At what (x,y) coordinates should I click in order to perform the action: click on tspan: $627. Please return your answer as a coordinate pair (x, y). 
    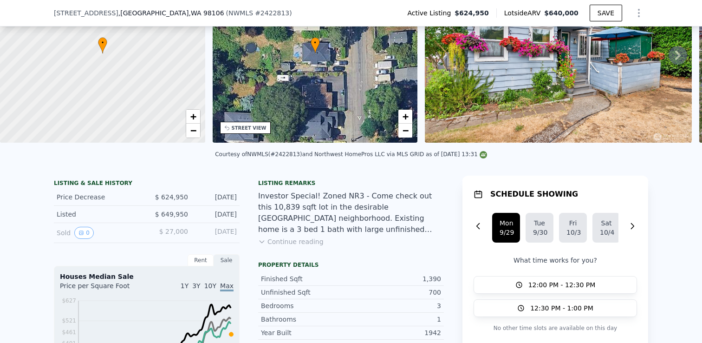
    Looking at the image, I should click on (69, 300).